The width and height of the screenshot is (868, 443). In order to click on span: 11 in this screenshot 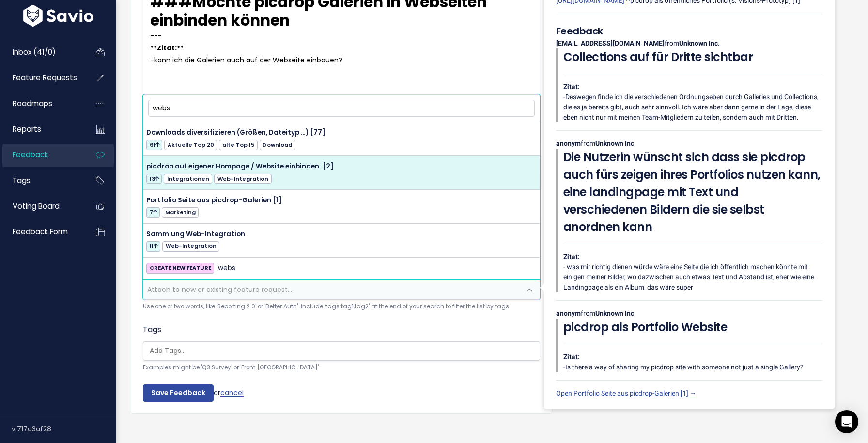, I will do `click(153, 246)`.